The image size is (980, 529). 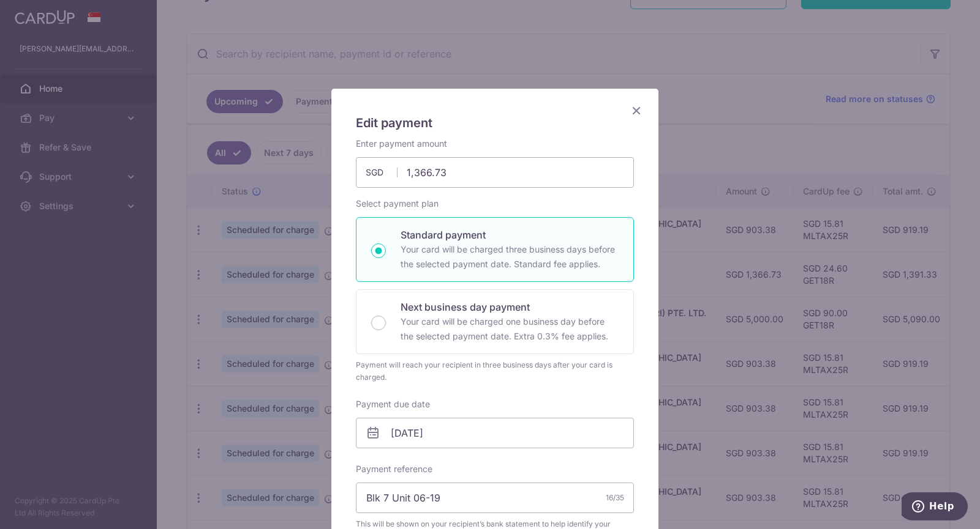 What do you see at coordinates (495, 173) in the screenshot?
I see `input: 0.00` at bounding box center [495, 173].